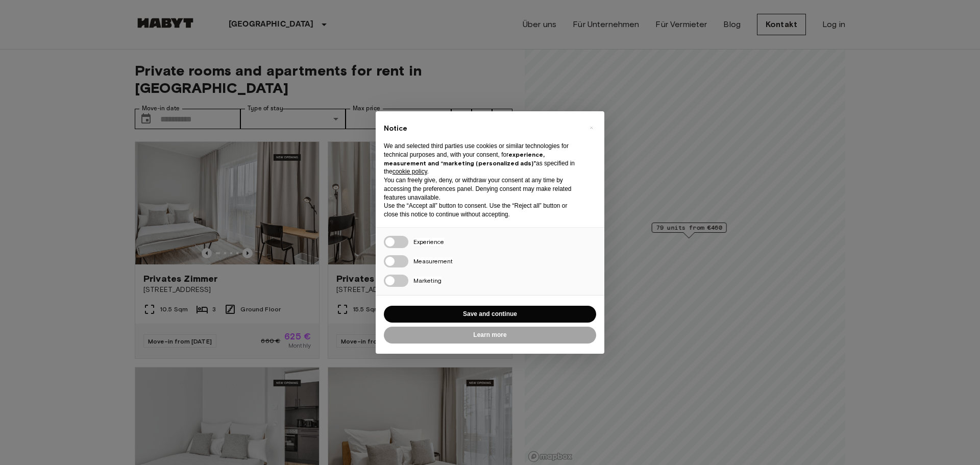  Describe the element at coordinates (464, 159) in the screenshot. I see `strong: experience, measurement and “marketing (personalized ads)”` at that location.